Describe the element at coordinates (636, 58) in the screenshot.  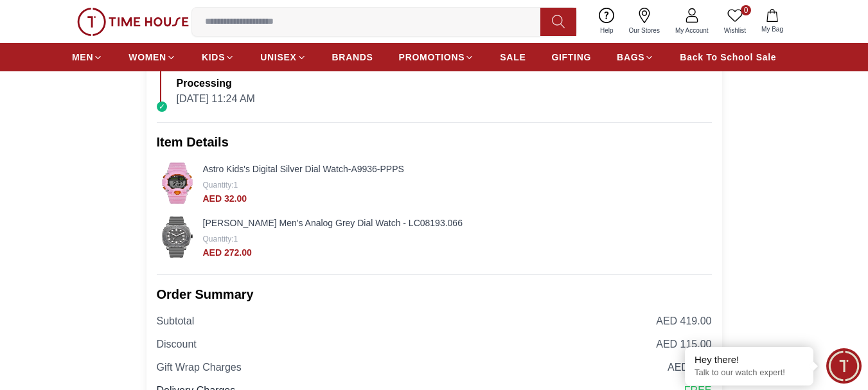
I see `a: BAGS` at that location.